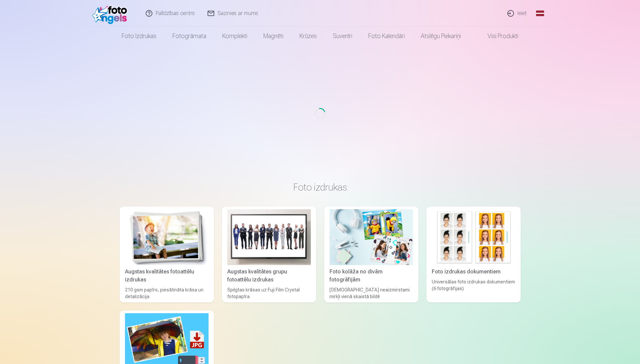 The image size is (640, 364). What do you see at coordinates (269, 254) in the screenshot?
I see `a: Augstas kvalitātes grupu fotoattēlu izdrukasAugstas kvalitātes grupu fotoattēlu izdrukasSpilgtas ...` at bounding box center [269, 254].